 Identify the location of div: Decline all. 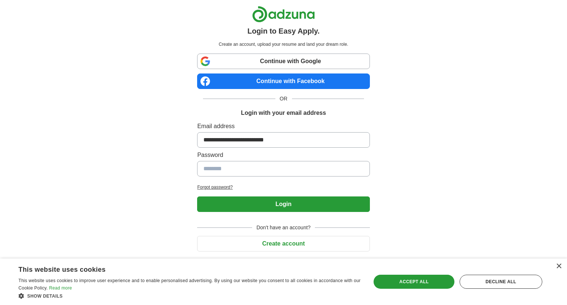
(501, 282).